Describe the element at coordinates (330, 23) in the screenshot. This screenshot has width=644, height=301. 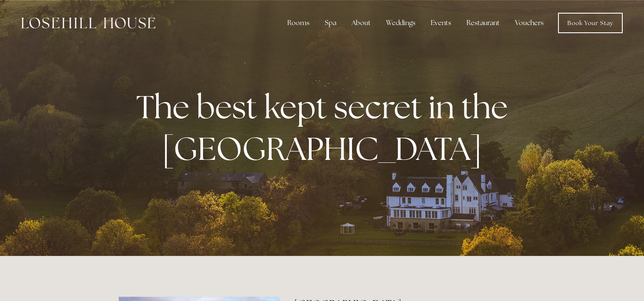
I see `div: Spa` at that location.